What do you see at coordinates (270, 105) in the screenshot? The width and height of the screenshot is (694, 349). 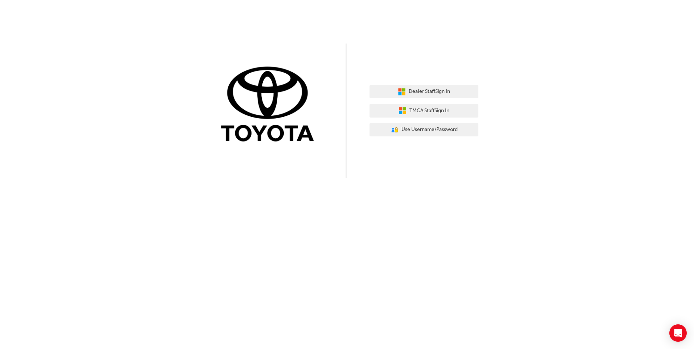 I see `img: Trak` at bounding box center [270, 105].